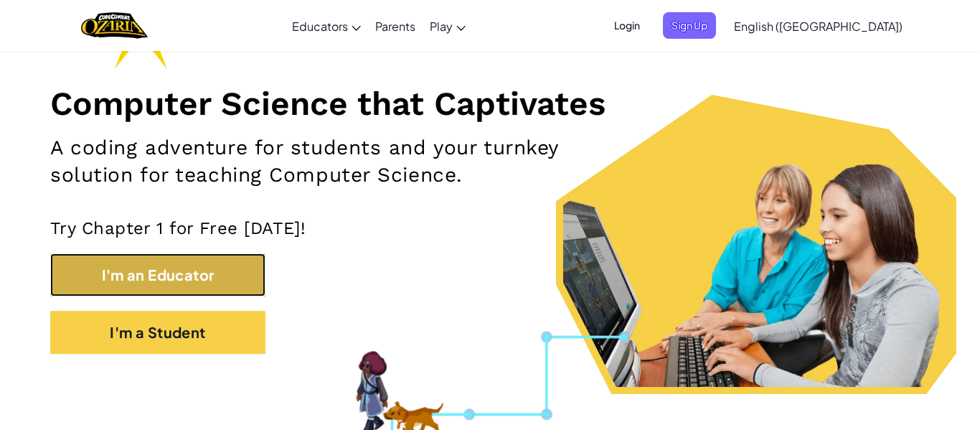 The image size is (980, 430). I want to click on button: I'm an Educator, so click(157, 275).